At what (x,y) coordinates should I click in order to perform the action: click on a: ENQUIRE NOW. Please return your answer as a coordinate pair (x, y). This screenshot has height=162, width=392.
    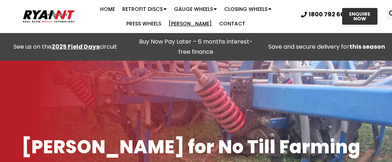
    Looking at the image, I should click on (360, 16).